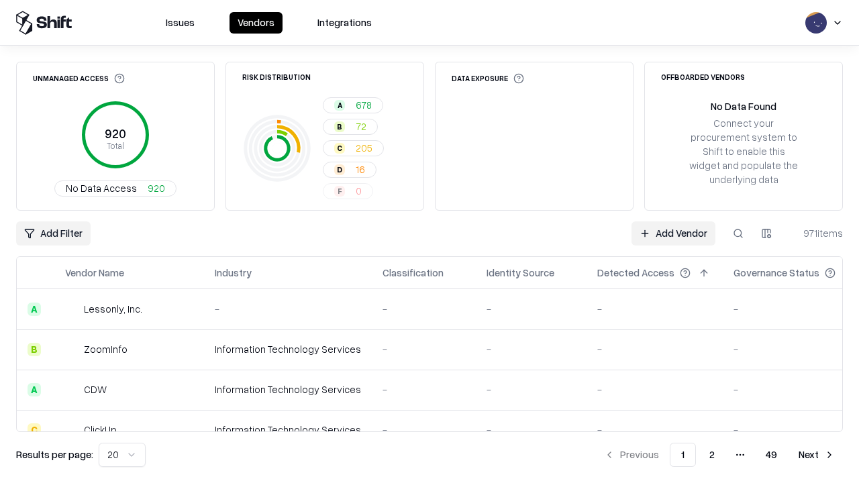 The image size is (859, 483). Describe the element at coordinates (53, 234) in the screenshot. I see `button: Add Filter` at that location.